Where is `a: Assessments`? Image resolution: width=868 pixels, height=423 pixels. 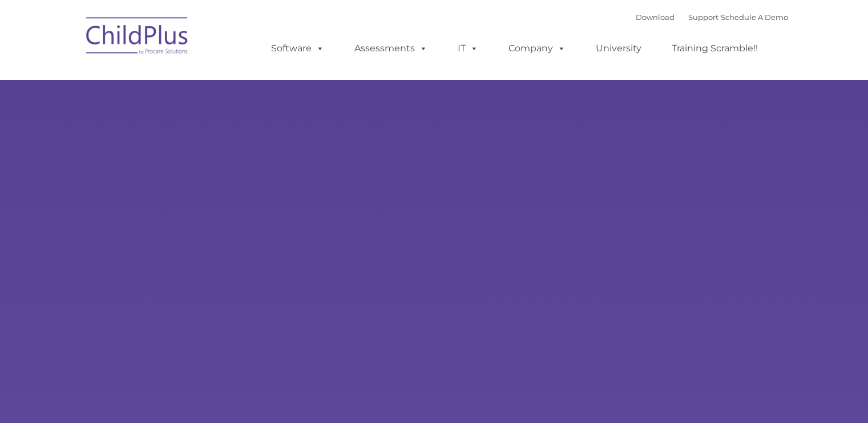
a: Assessments is located at coordinates (391, 48).